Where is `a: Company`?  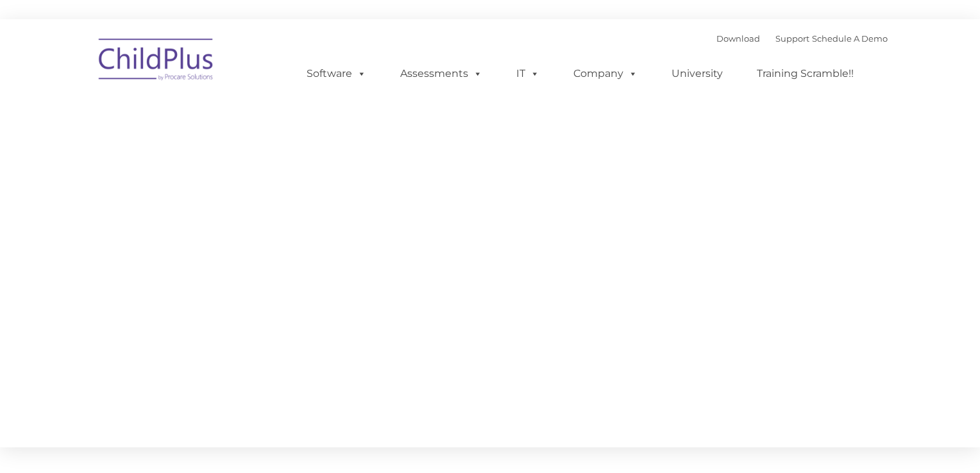
a: Company is located at coordinates (606, 74).